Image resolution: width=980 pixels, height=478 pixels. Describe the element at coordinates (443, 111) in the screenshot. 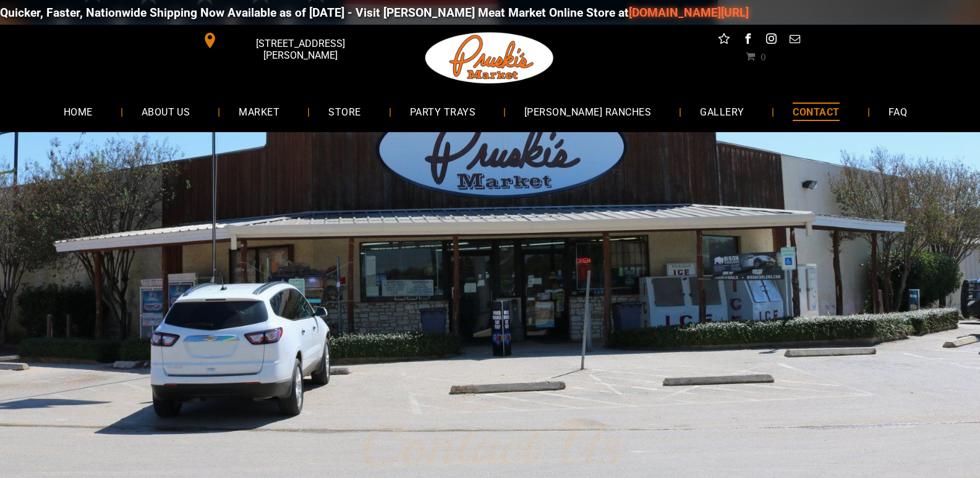

I see `a: PARTY TRAYS` at that location.